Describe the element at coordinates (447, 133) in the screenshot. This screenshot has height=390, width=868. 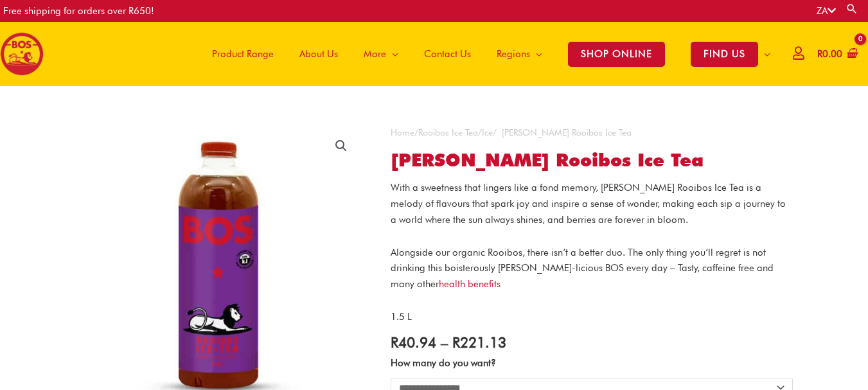
I see `a: Rooibos Ice Tea` at that location.